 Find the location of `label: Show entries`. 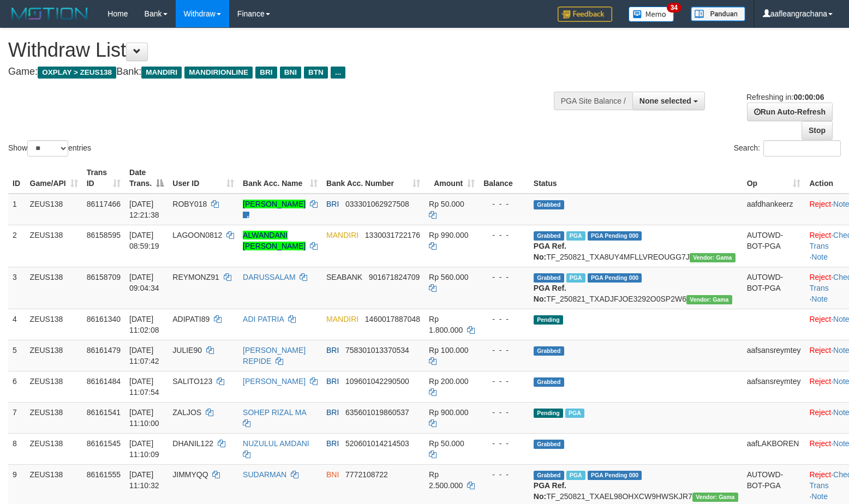

label: Show entries is located at coordinates (50, 148).